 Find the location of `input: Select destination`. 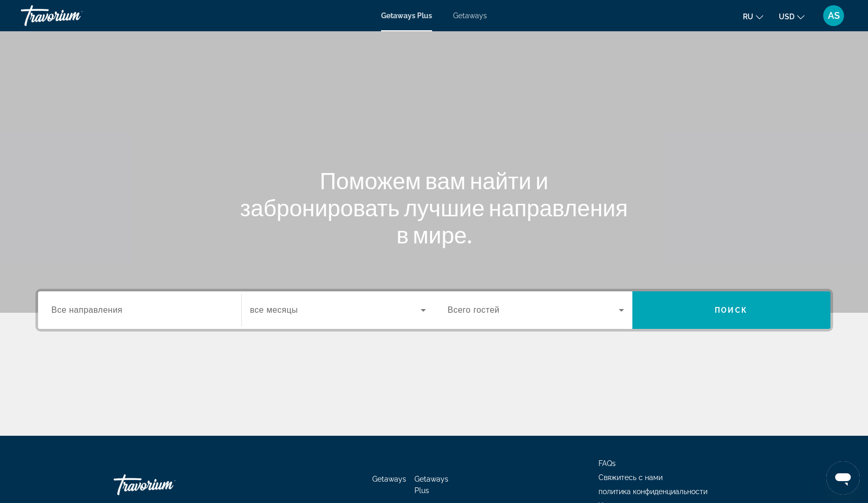

input: Select destination is located at coordinates (139, 311).